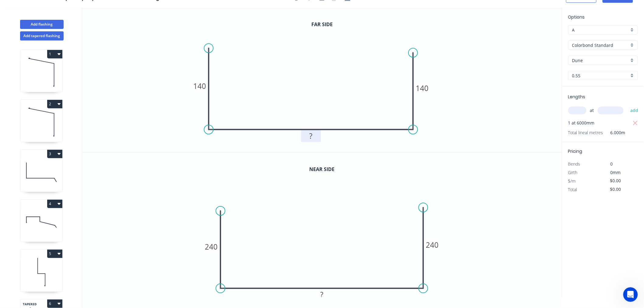  Describe the element at coordinates (586, 133) in the screenshot. I see `span: Total lineal metres` at that location.